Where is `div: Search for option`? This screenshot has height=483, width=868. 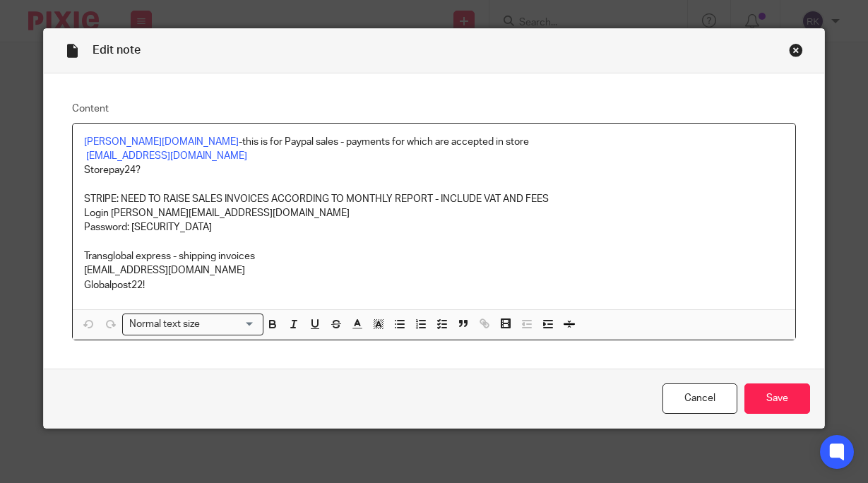
div: Search for option is located at coordinates (193, 324).